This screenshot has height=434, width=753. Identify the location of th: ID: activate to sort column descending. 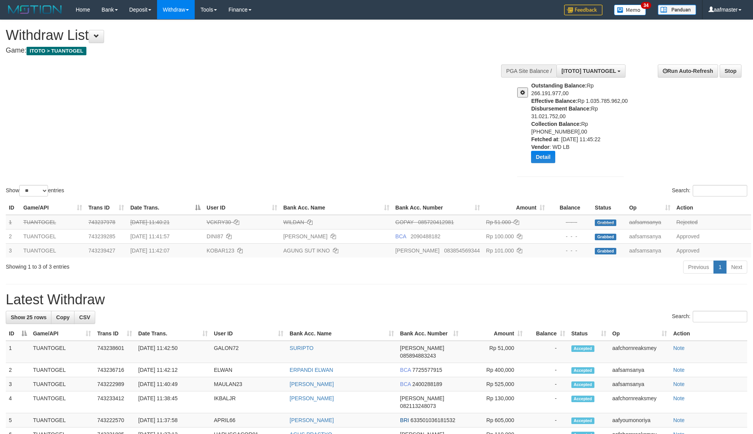
(18, 334).